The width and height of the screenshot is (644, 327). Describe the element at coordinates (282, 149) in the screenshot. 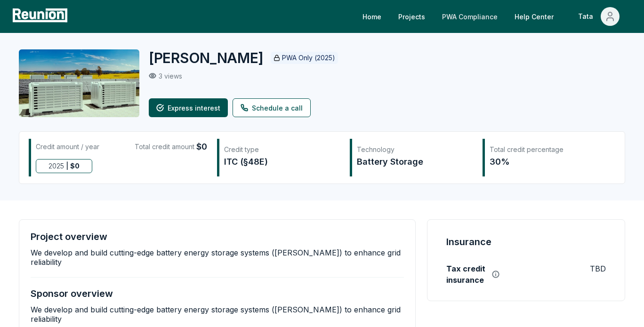

I see `div: Credit type` at that location.